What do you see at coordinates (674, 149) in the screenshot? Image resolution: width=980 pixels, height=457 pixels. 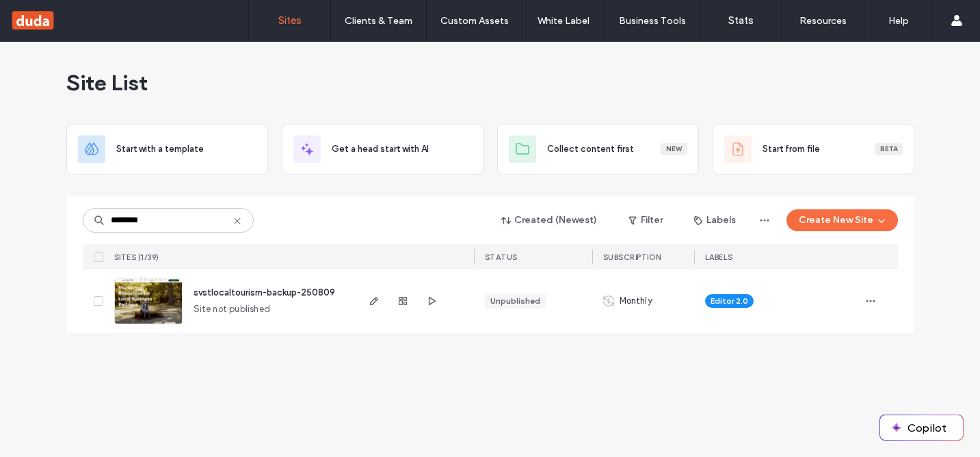 I see `div: New` at bounding box center [674, 149].